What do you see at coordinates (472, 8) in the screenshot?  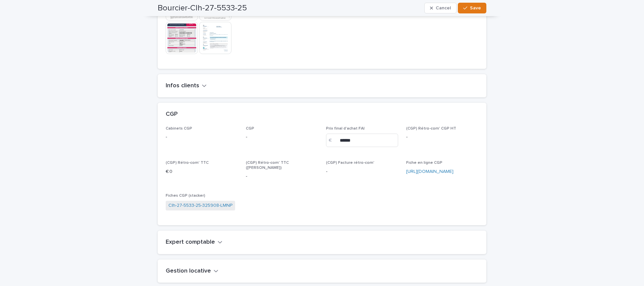 I see `button: Save` at bounding box center [472, 8].